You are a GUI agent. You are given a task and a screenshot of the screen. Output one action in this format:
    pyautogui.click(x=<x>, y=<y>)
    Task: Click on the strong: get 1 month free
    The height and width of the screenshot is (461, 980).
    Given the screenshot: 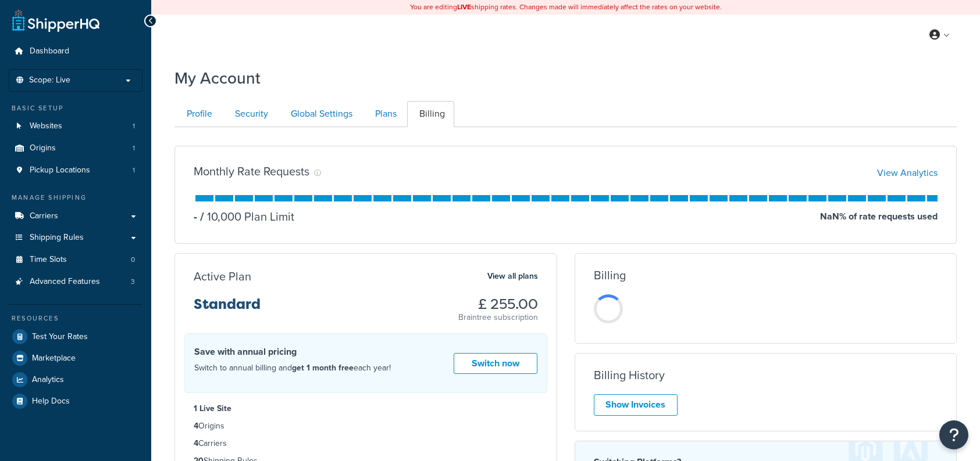 What is the action you would take?
    pyautogui.click(x=323, y=368)
    